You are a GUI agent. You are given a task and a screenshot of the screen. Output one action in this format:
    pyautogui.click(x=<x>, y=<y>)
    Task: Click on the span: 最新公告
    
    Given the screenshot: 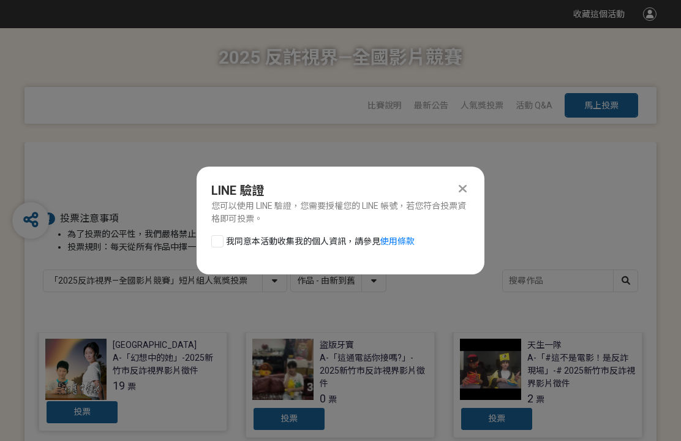 What is the action you would take?
    pyautogui.click(x=431, y=105)
    